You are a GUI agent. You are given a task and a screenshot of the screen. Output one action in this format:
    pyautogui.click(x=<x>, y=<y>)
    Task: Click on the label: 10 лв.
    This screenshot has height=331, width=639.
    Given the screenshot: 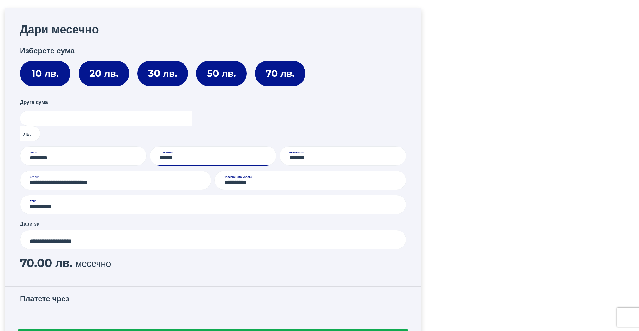 What is the action you would take?
    pyautogui.click(x=45, y=73)
    